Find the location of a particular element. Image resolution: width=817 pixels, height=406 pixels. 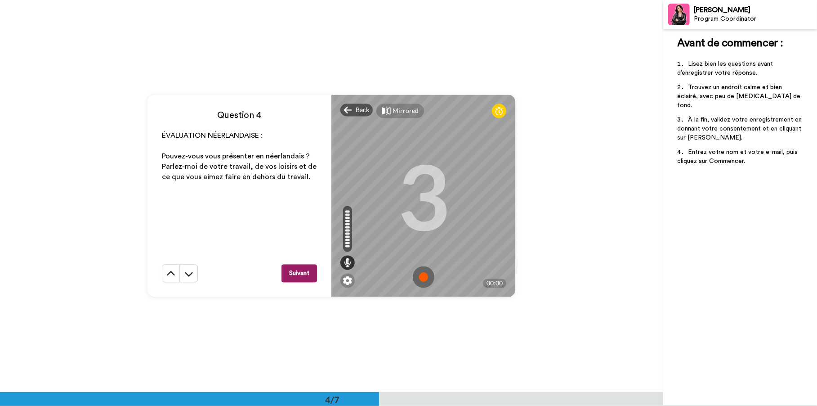

div: 4/7 is located at coordinates (332, 399).